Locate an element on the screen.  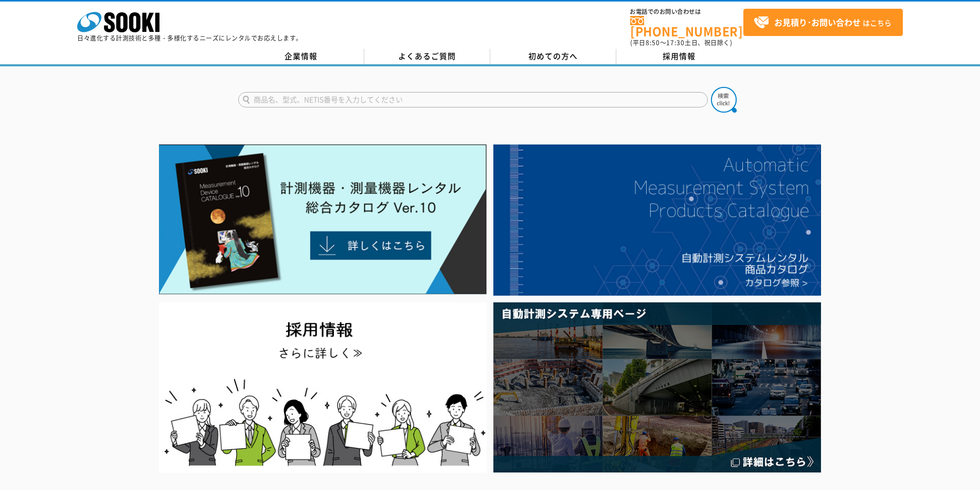
img: Catalog Ver10 is located at coordinates (323, 220).